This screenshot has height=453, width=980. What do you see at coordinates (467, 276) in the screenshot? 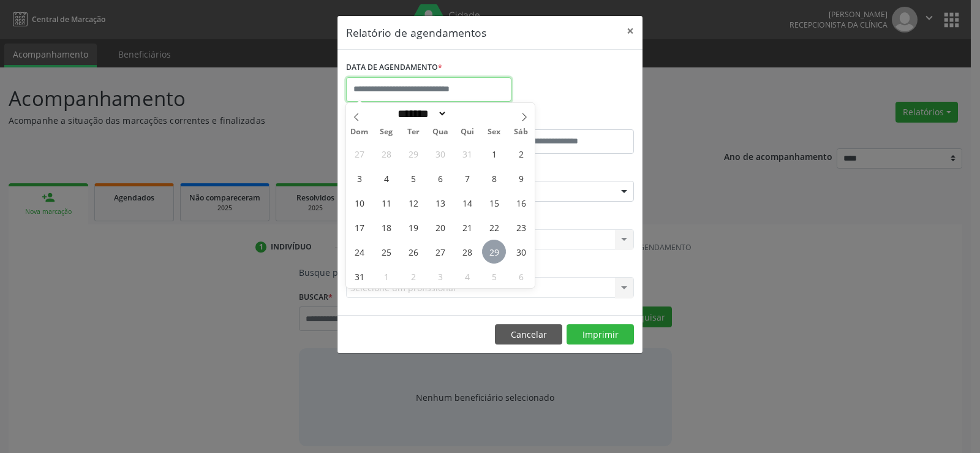
I see `span: Setembro 4, 2025` at bounding box center [467, 276].